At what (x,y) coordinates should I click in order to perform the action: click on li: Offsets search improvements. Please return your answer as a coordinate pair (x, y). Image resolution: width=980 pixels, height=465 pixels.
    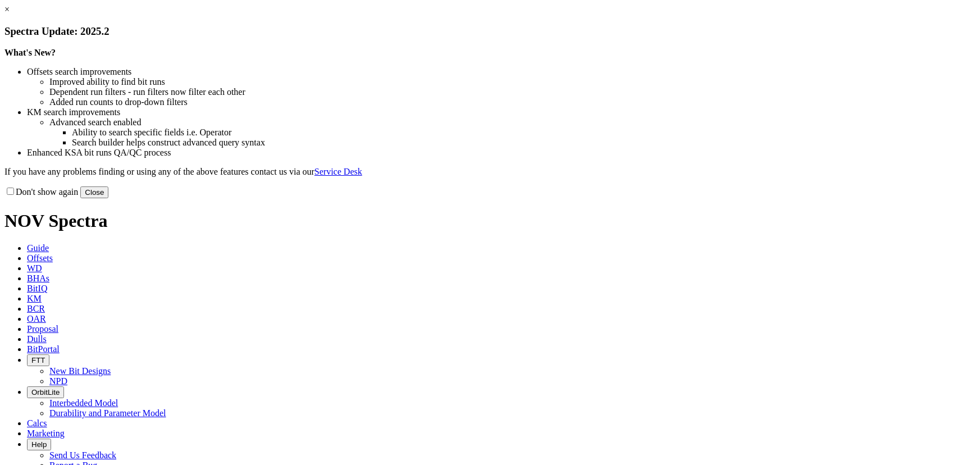
    Looking at the image, I should click on (501, 72).